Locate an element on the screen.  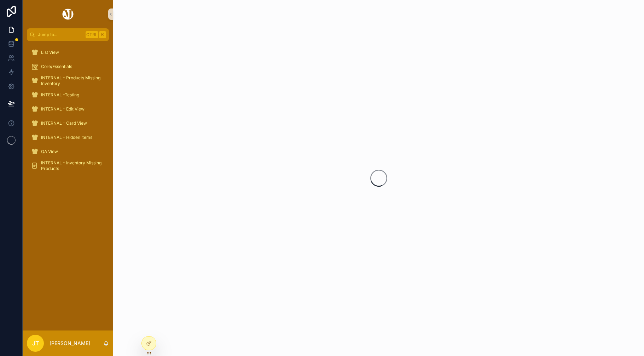
a: List View is located at coordinates (68, 52).